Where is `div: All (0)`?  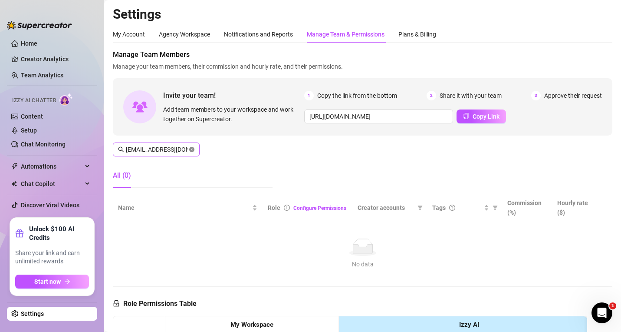
div: All (0) is located at coordinates (122, 175).